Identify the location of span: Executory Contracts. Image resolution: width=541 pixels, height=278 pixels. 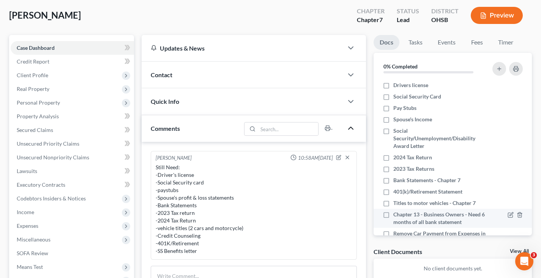
(41, 184).